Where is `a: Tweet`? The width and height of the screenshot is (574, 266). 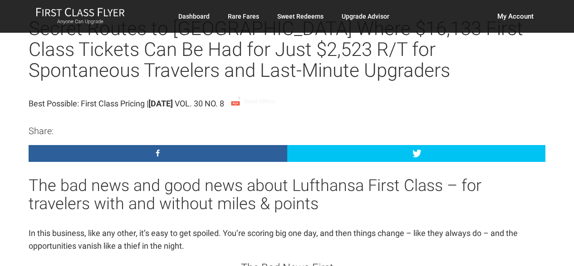 a: Tweet is located at coordinates (416, 153).